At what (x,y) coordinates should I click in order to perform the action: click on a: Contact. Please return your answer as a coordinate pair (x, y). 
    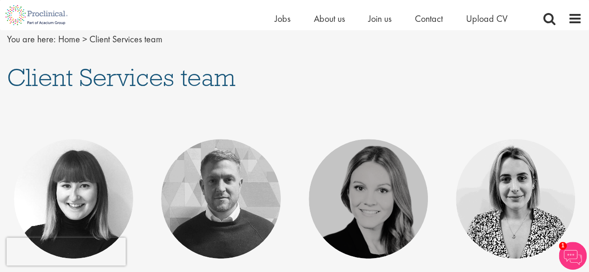
    Looking at the image, I should click on (429, 19).